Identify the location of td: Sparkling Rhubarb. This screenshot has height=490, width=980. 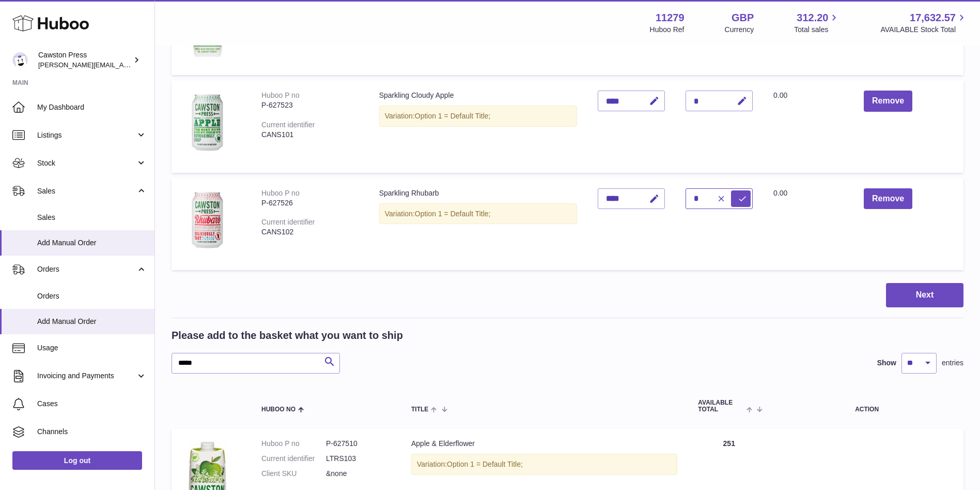
(478, 224).